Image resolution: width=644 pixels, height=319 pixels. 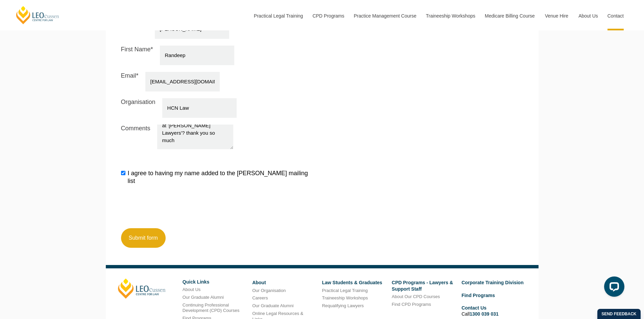 I want to click on label: Comments, so click(x=136, y=136).